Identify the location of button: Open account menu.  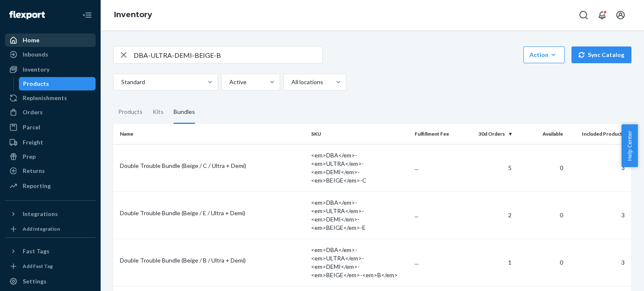
(621, 15).